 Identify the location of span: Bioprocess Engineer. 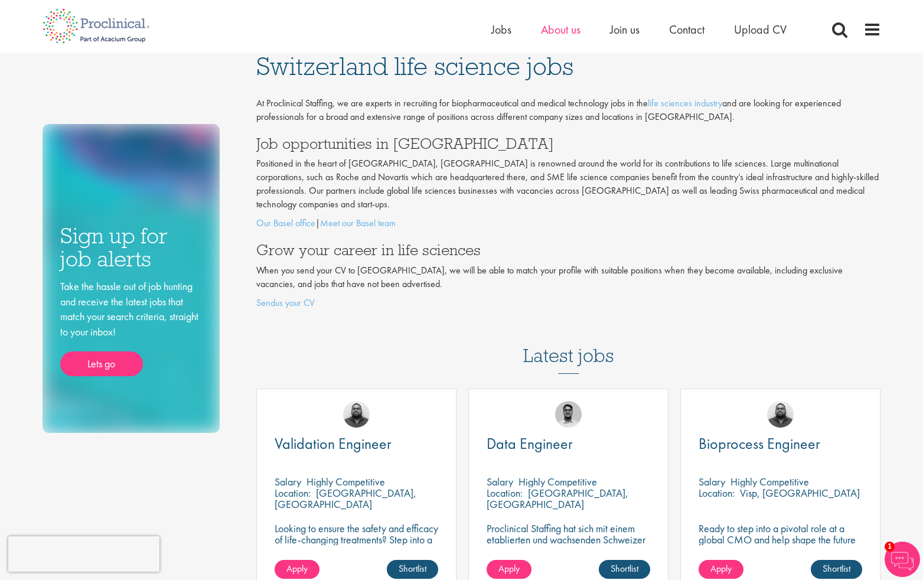
(759, 443).